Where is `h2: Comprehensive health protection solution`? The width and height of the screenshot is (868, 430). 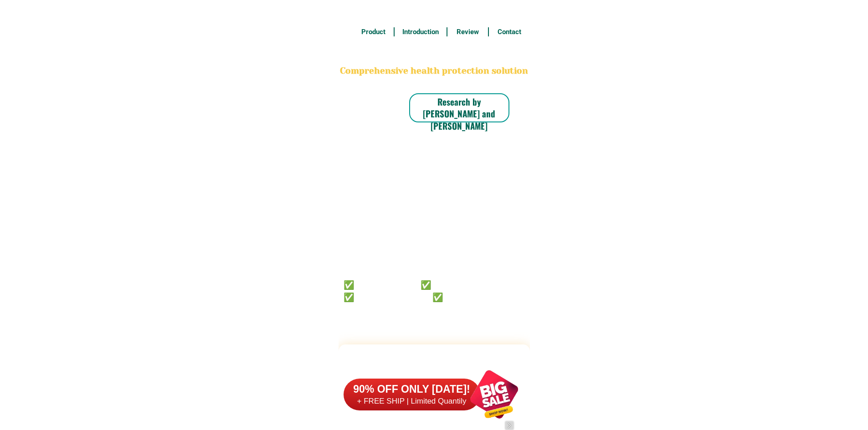 h2: Comprehensive health protection solution is located at coordinates (434, 71).